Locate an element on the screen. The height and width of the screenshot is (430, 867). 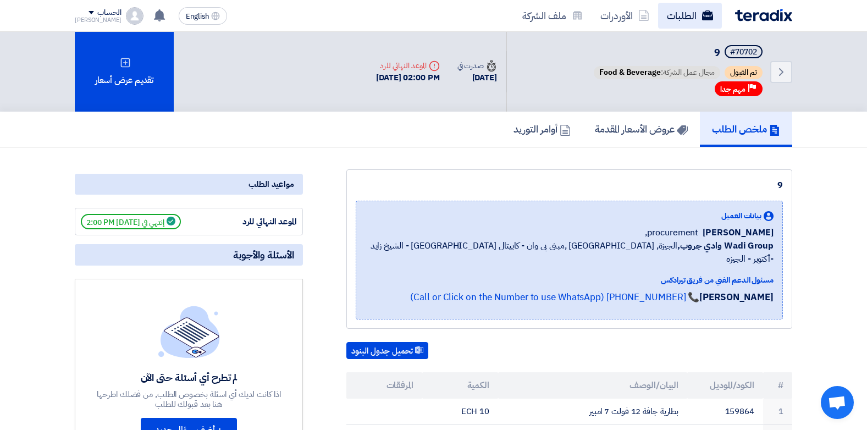
a: ملخص الطلب is located at coordinates (746, 129).